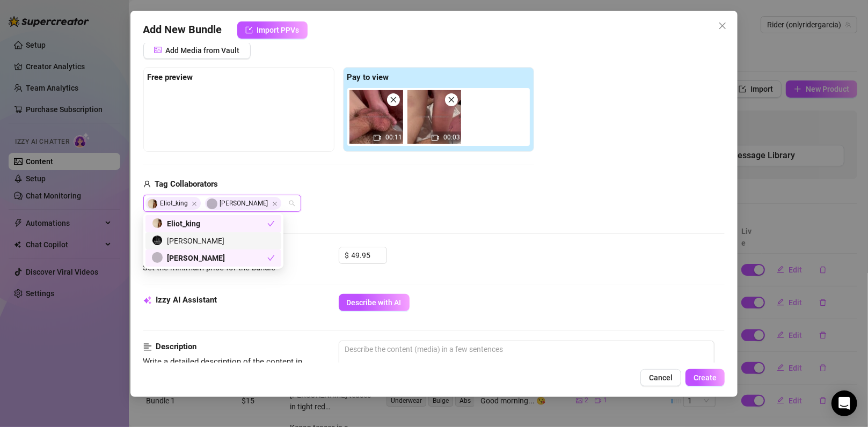 The image size is (868, 427). I want to click on span: 00:11, so click(393, 137).